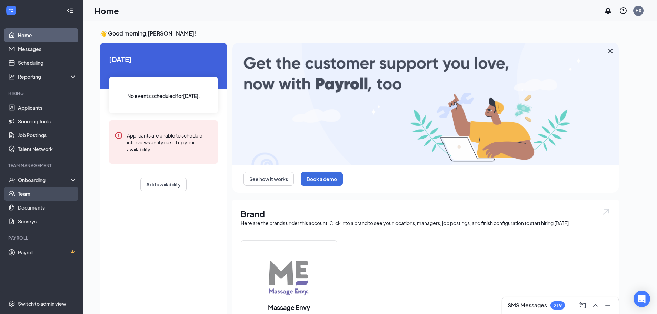  I want to click on h1: Brand, so click(425, 214).